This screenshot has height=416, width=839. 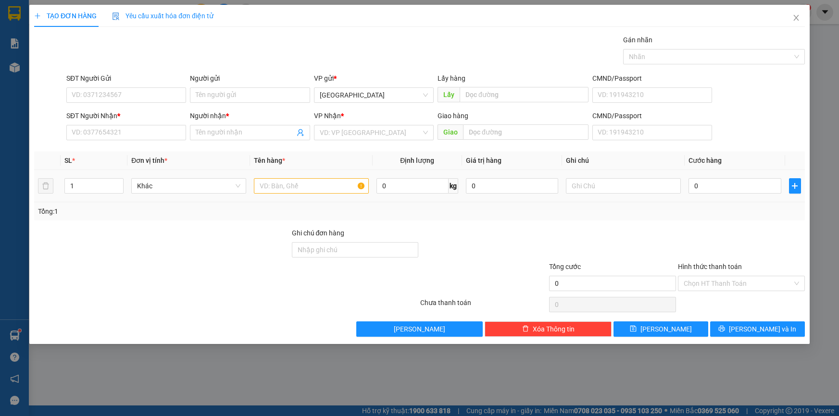 I want to click on span: save, so click(x=633, y=329).